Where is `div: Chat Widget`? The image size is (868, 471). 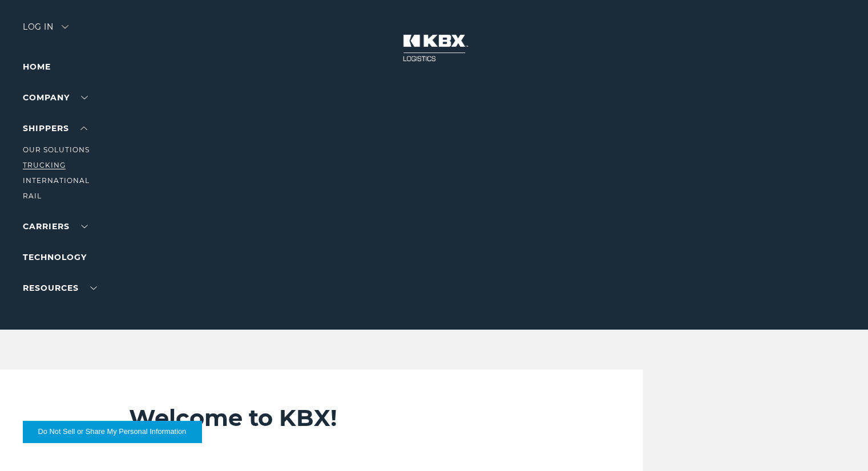
div: Chat Widget is located at coordinates (839, 444).